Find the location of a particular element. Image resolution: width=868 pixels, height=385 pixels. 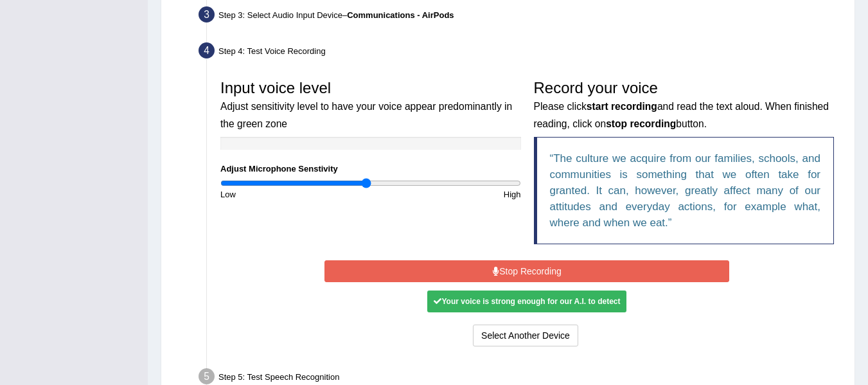

button: Select Another Device is located at coordinates (526, 335).